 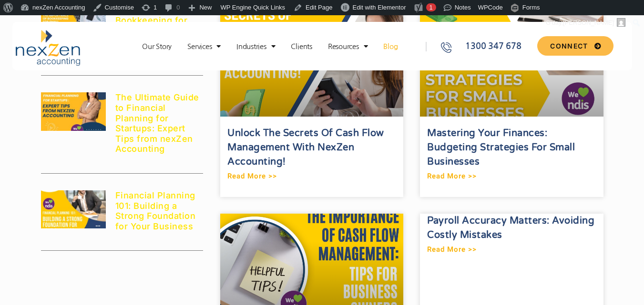 I want to click on a: Mastering Your Finances: Budgeting Strategies for Small Businesses, so click(x=501, y=148).